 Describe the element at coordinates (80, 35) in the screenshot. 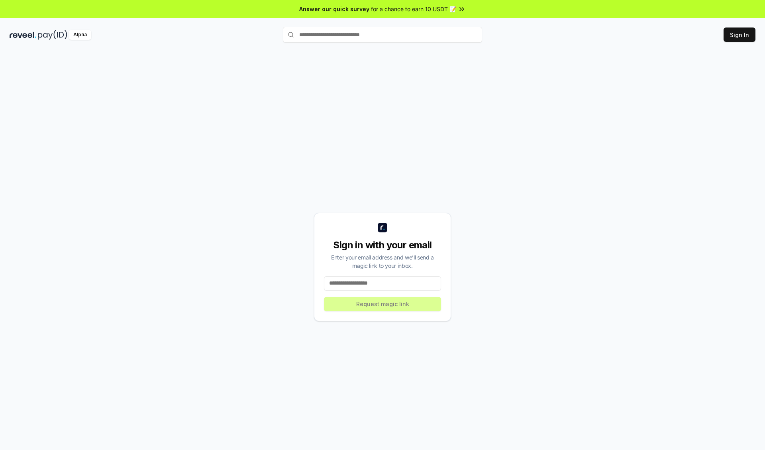

I see `div: Alpha` at that location.